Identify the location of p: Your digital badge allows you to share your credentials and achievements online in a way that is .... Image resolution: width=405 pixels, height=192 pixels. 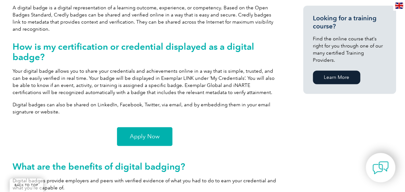
(145, 82).